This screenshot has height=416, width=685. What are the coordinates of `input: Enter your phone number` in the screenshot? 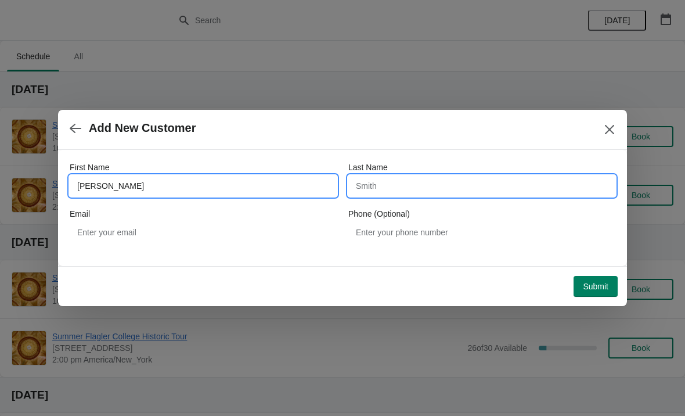 It's located at (482, 232).